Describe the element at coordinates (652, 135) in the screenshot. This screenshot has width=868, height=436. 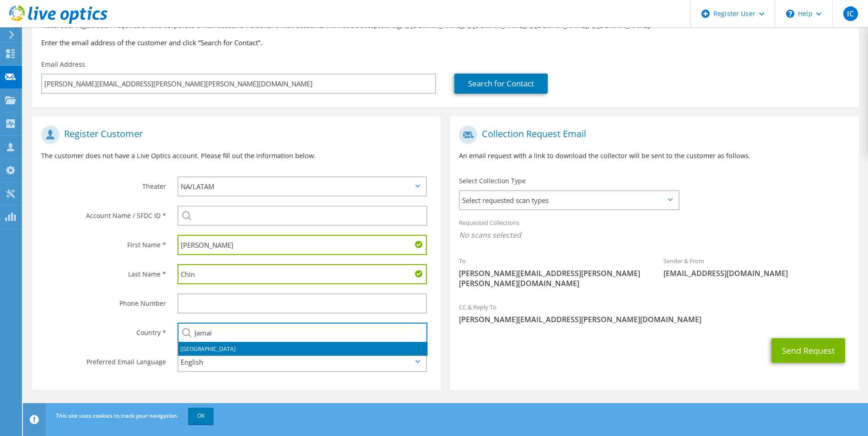
I see `h1: Collection Request Email` at that location.